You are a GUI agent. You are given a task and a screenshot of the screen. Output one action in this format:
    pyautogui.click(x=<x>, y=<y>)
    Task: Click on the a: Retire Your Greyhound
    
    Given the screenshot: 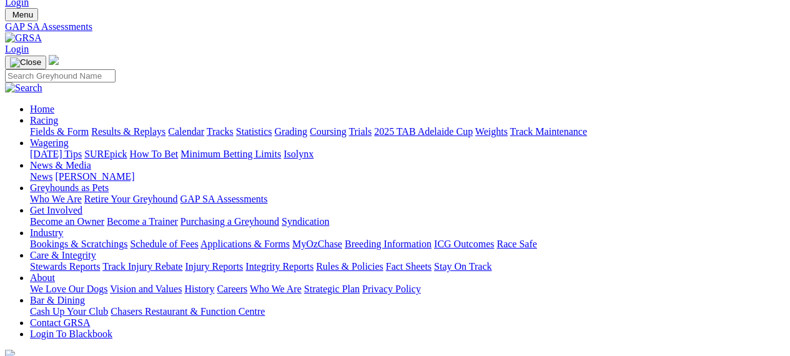 What is the action you would take?
    pyautogui.click(x=131, y=199)
    